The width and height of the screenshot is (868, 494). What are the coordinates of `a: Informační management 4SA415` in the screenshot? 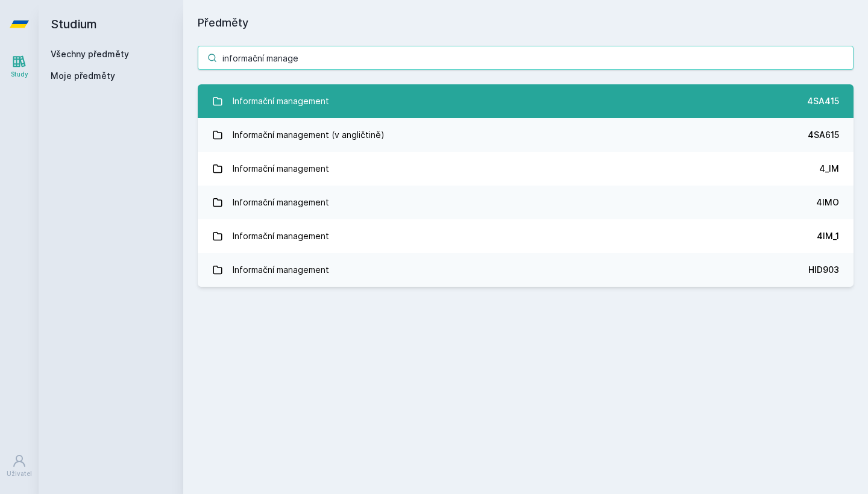 It's located at (526, 101).